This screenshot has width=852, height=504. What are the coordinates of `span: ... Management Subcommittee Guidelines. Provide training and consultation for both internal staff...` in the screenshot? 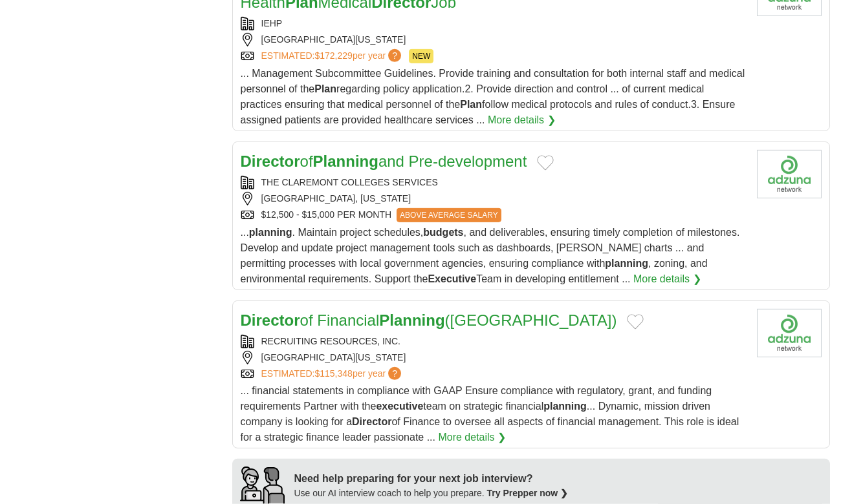 It's located at (493, 96).